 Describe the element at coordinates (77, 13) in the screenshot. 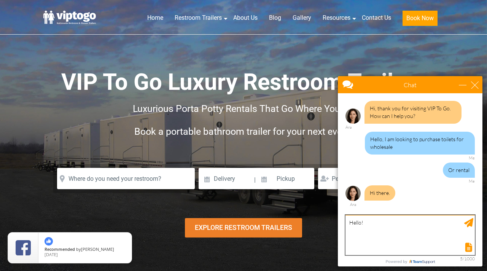

I see `div: Chat` at that location.